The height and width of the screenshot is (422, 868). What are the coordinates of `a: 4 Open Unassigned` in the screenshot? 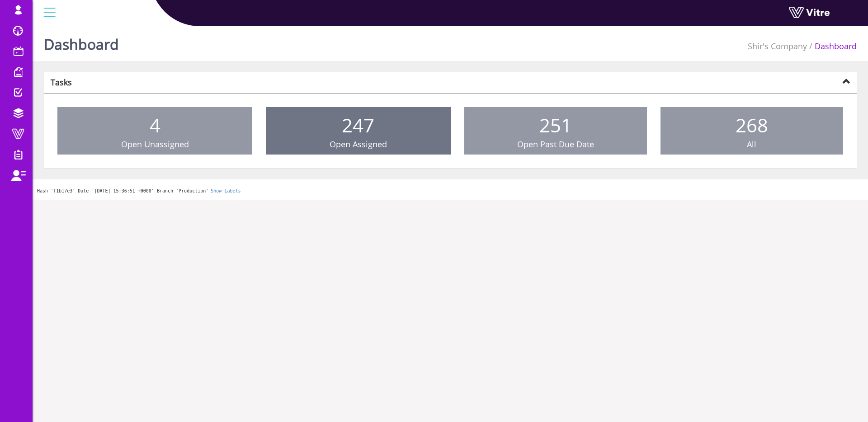 It's located at (154, 131).